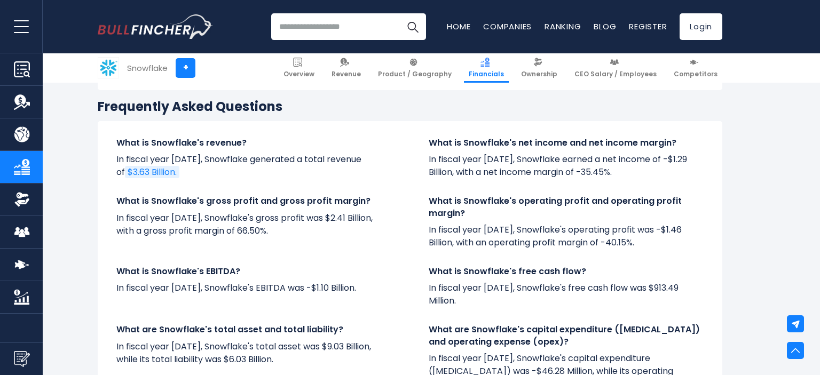 The image size is (820, 375). Describe the element at coordinates (155, 27) in the screenshot. I see `img: Bullfincher logo` at that location.